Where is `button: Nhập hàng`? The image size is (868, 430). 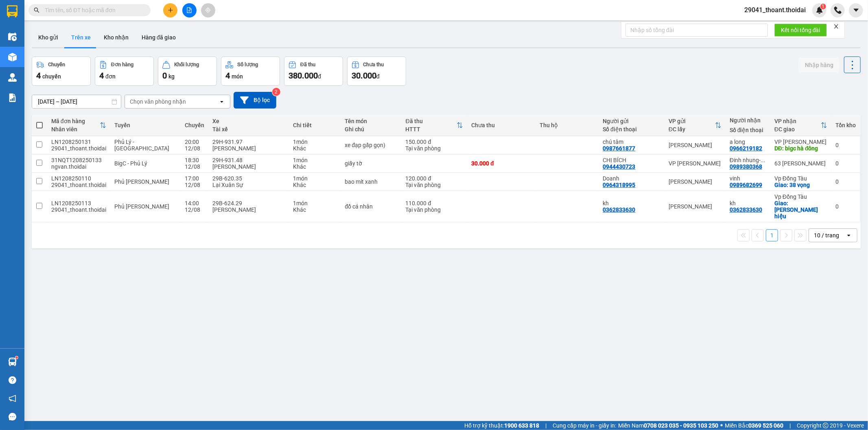
button: Nhập hàng is located at coordinates (819, 65).